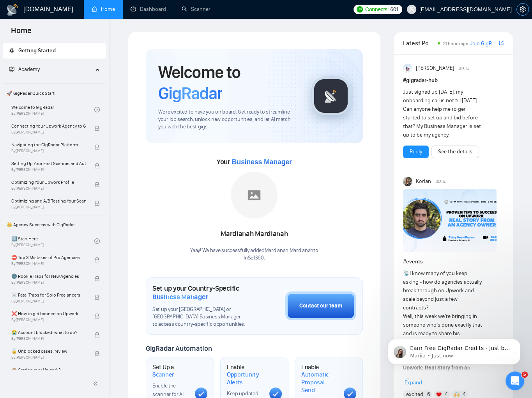  I want to click on img: Korlan, so click(408, 181).